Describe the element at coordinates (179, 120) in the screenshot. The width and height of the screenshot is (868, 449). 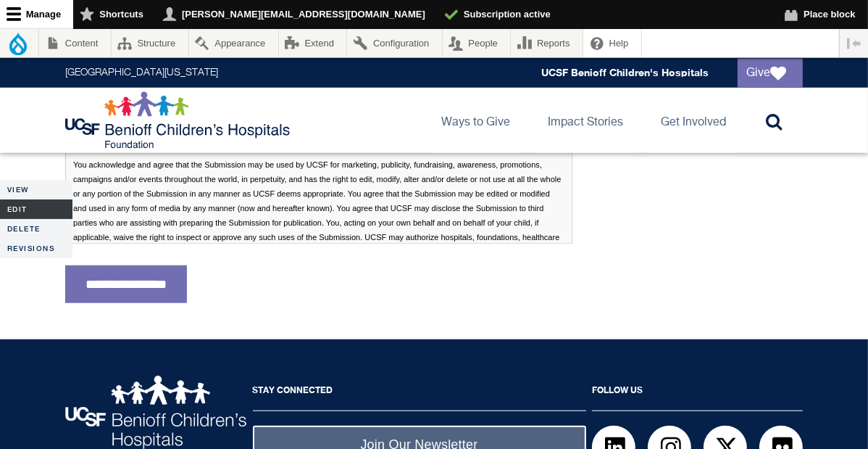
I see `img: Logo for UCSF Benioff Children's Hospitals Foundation` at that location.